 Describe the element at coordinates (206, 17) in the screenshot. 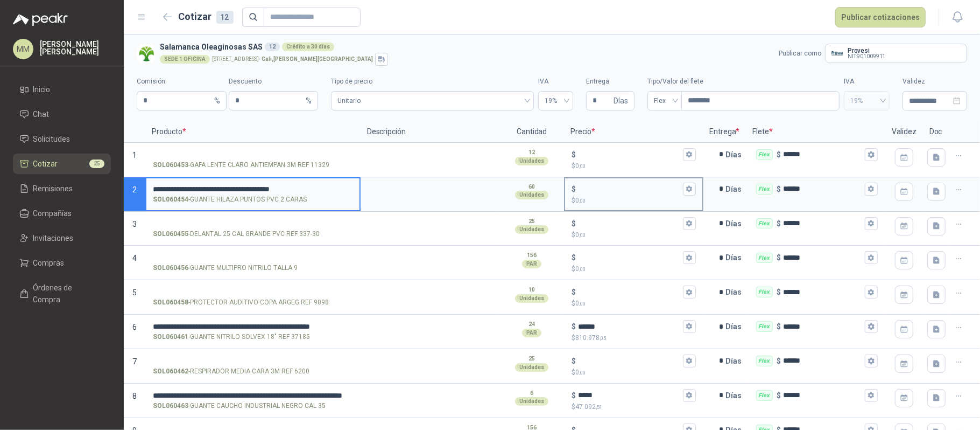

I see `h2: Cotizar` at that location.